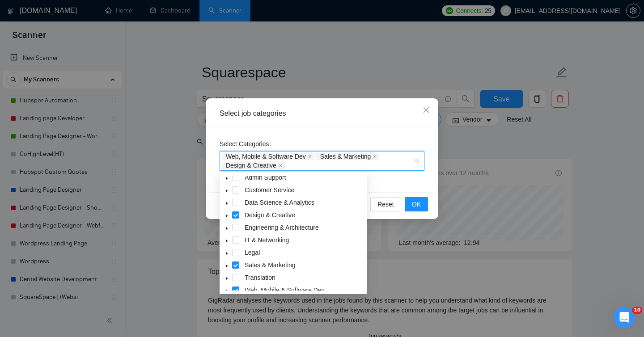 This screenshot has height=337, width=644. Describe the element at coordinates (426, 110) in the screenshot. I see `button: Close` at that location.